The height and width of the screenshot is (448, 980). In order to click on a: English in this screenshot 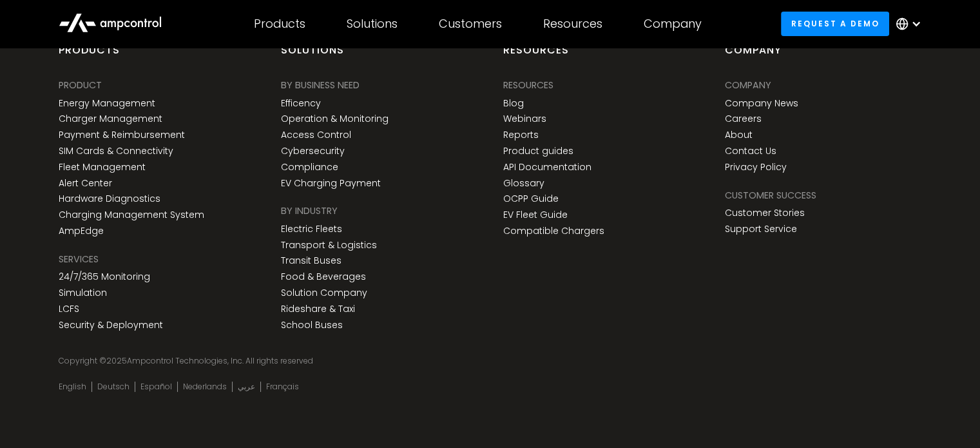, I will do `click(72, 386)`.